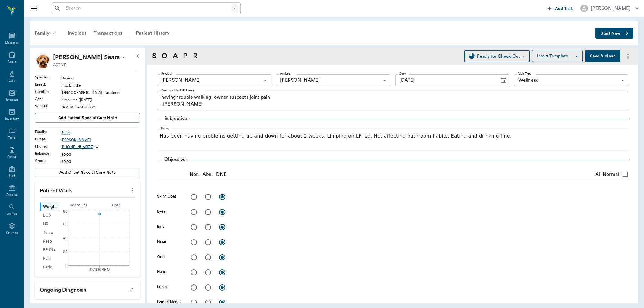 The image size is (644, 308). Describe the element at coordinates (48, 99) in the screenshot. I see `div: Age :` at that location.